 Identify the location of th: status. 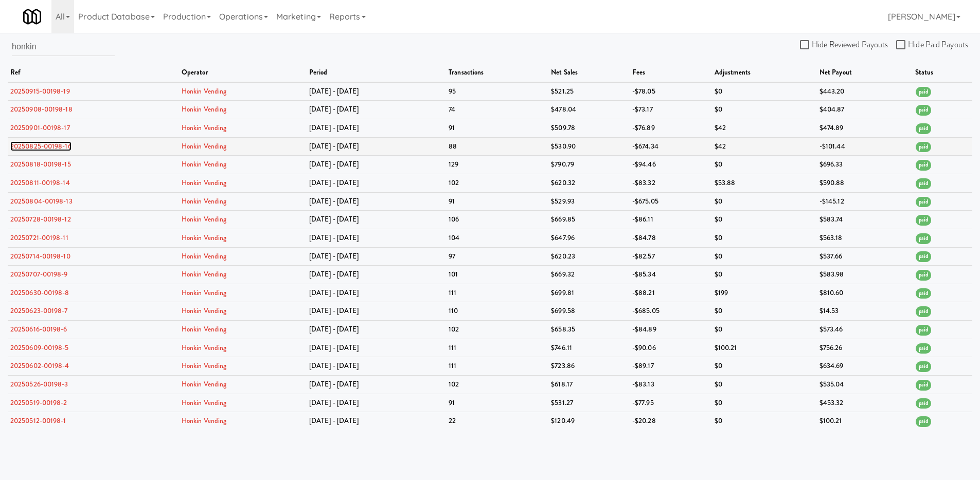
(943, 73).